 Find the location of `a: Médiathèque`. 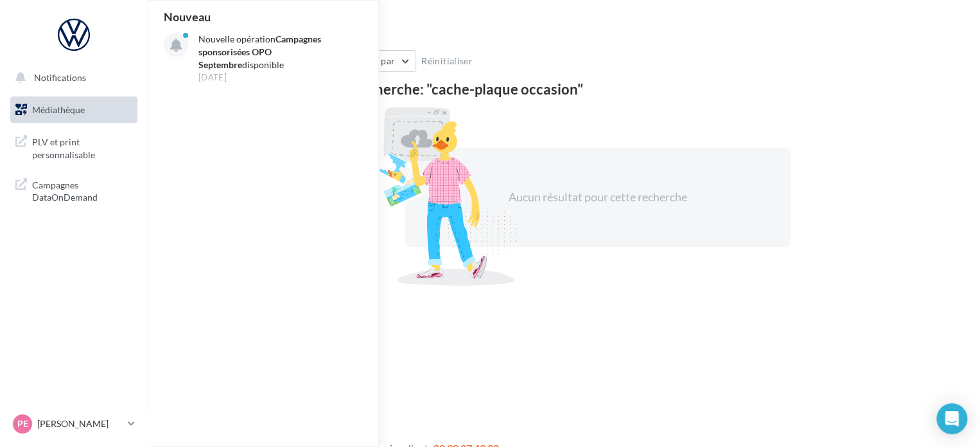

a: Médiathèque is located at coordinates (74, 110).